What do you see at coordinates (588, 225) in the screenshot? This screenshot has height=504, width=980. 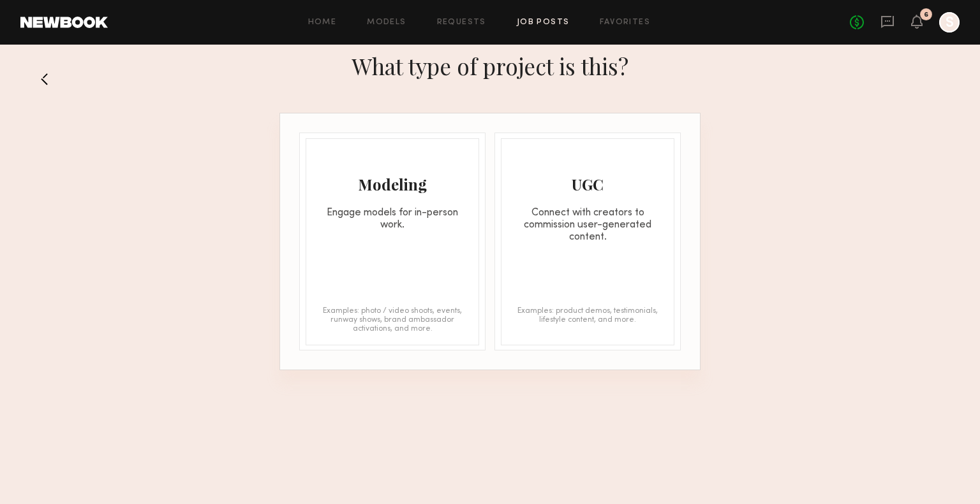 I see `div: Connect with creators to commission user-generated content.` at bounding box center [588, 225].